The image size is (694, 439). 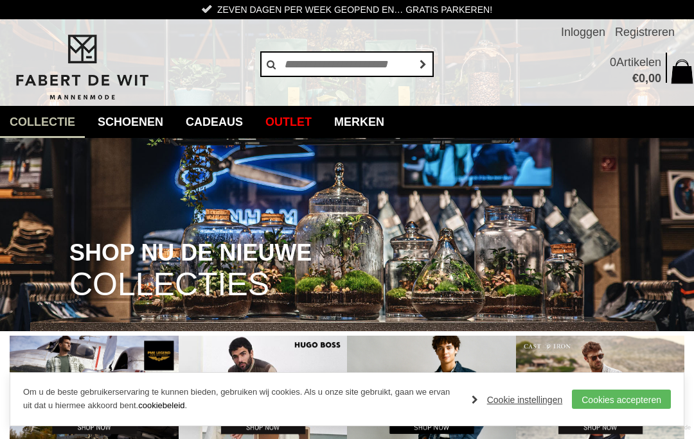 I want to click on p: Om u de beste gebruikerservaring te kunnen bieden, gebruiken wij cookies. Als u onze site gebruik..., so click(x=241, y=400).